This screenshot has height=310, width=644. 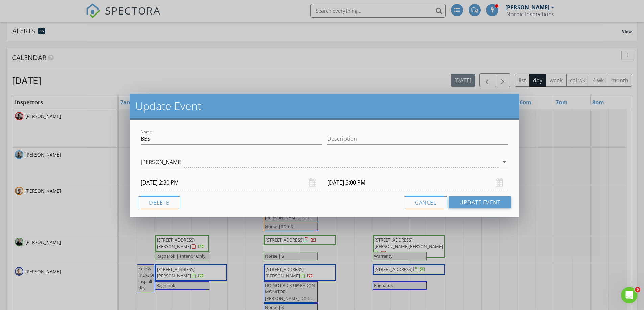 What do you see at coordinates (504, 162) in the screenshot?
I see `i: arrow_drop_down` at bounding box center [504, 162].